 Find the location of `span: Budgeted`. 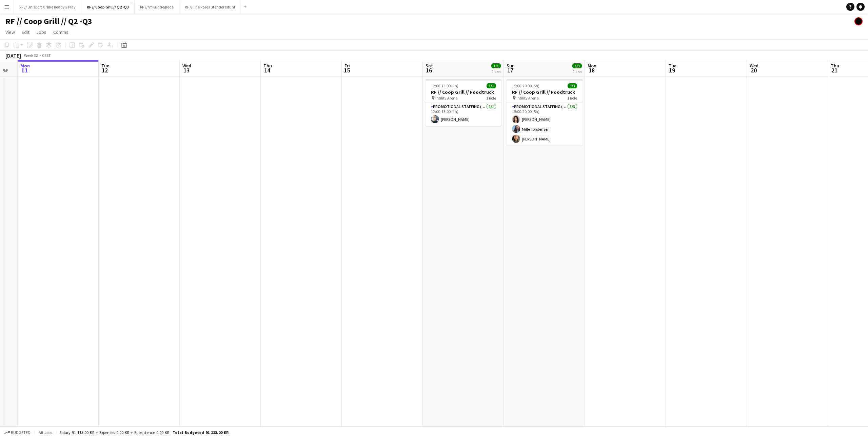

span: Budgeted is located at coordinates (21, 432).